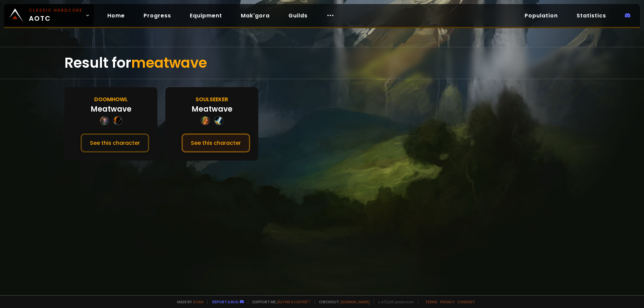 The width and height of the screenshot is (644, 308). I want to click on a: Statistics, so click(592, 16).